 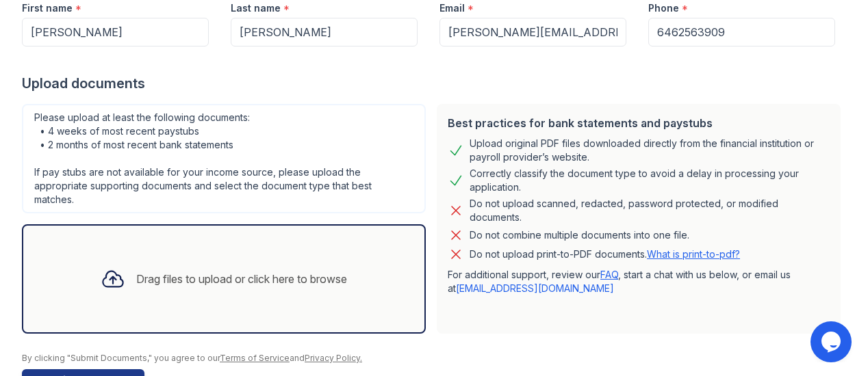 What do you see at coordinates (256, 8) in the screenshot?
I see `label: Last name` at bounding box center [256, 8].